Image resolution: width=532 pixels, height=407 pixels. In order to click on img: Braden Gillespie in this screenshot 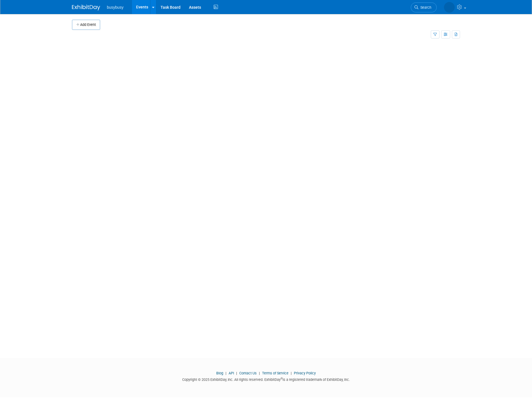, I will do `click(449, 7)`.